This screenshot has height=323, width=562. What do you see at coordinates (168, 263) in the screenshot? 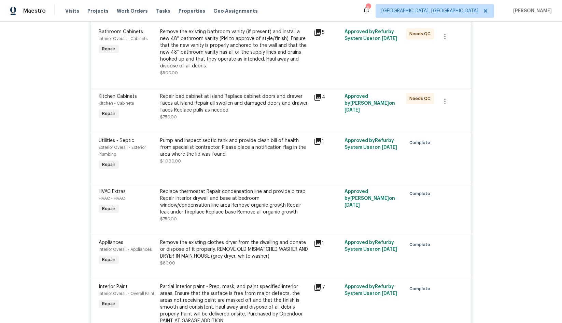
I see `span: $80.00` at bounding box center [168, 263].